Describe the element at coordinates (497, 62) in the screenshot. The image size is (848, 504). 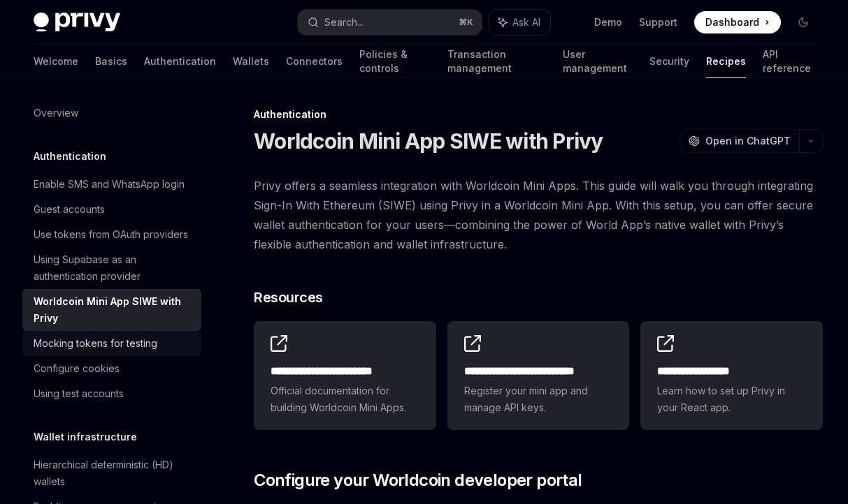
I see `a: Transaction management` at that location.